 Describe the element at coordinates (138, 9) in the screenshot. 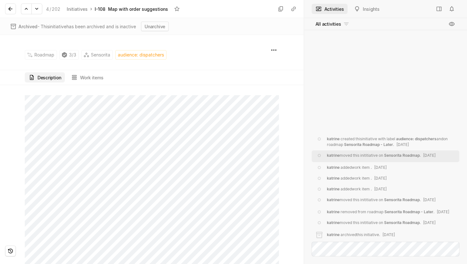

I see `div: Map with order suggestions` at that location.